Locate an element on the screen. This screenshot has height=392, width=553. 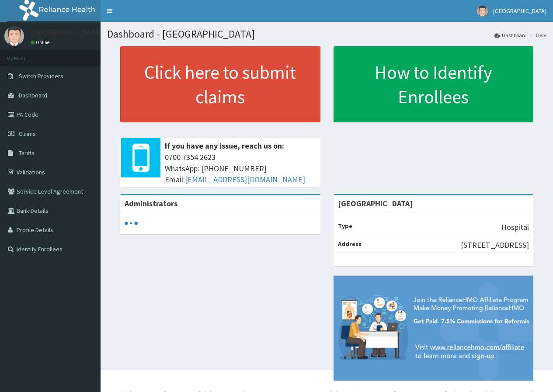
img: provider-team-banner.png is located at coordinates (434, 328).